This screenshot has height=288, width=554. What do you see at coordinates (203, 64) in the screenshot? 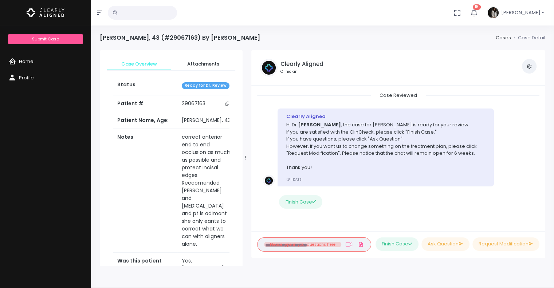
I see `span: Attachments` at bounding box center [203, 64].